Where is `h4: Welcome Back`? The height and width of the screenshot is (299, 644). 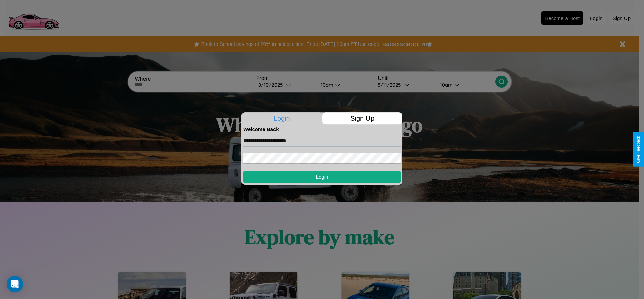
h4: Welcome Back is located at coordinates (322, 129).